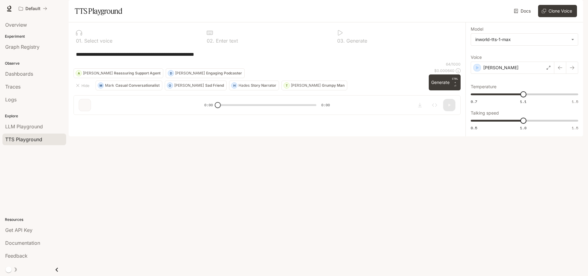 The image size is (588, 276). What do you see at coordinates (110, 86) in the screenshot?
I see `p: Mark` at bounding box center [110, 86].